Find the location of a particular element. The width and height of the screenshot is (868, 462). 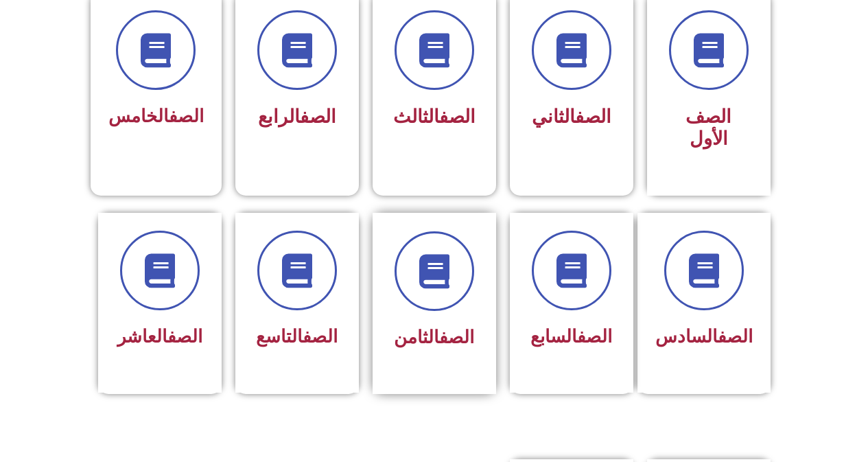

span: الصف الأول is located at coordinates (708, 128).